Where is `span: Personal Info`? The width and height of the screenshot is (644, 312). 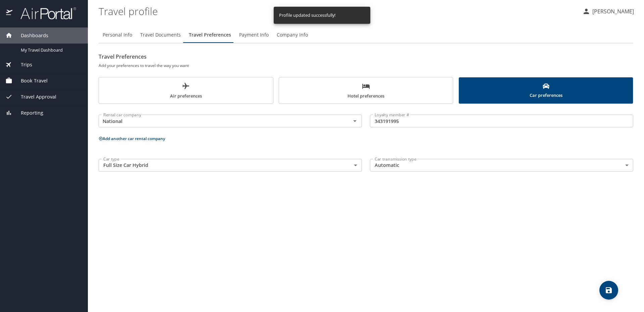
span: Personal Info is located at coordinates (117, 35).